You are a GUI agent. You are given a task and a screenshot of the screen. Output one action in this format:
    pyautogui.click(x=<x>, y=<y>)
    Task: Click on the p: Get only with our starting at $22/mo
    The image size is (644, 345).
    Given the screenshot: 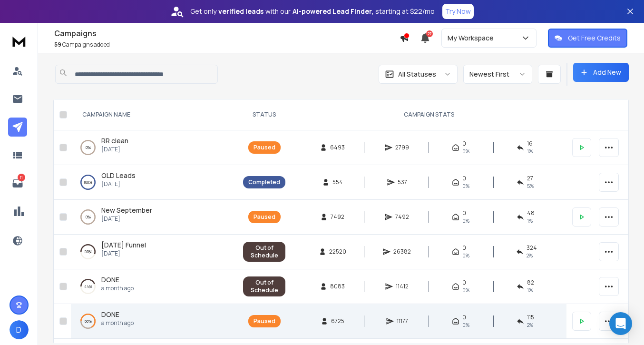 What is the action you would take?
    pyautogui.click(x=312, y=12)
    